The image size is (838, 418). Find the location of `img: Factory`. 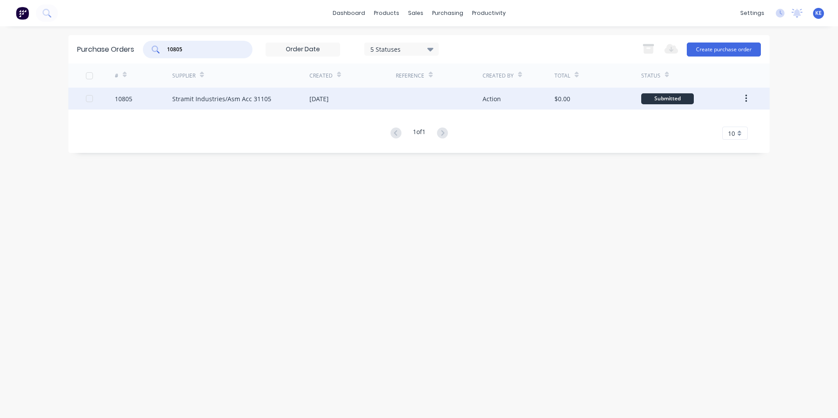

img: Factory is located at coordinates (22, 13).